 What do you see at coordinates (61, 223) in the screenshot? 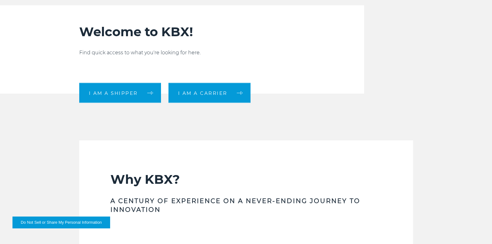
I see `button: Do Not Sell or Share My Personal Information` at bounding box center [61, 223].